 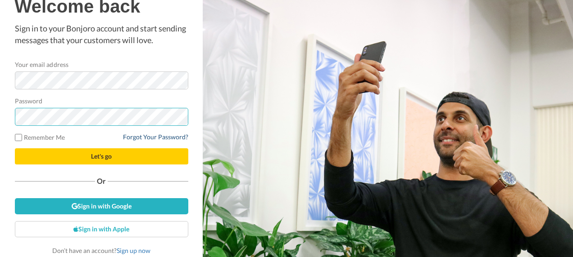 I want to click on span: Don’t have an account?, so click(x=101, y=251).